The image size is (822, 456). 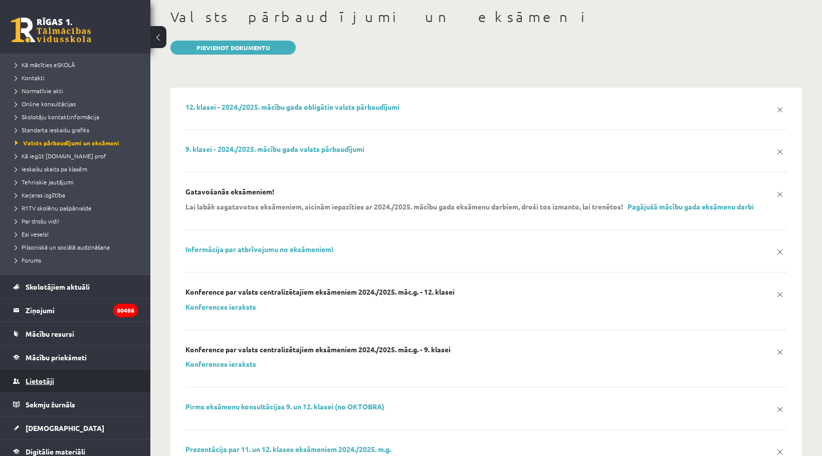 I want to click on span: Ieskaišu skaits pa klasēm, so click(x=51, y=169).